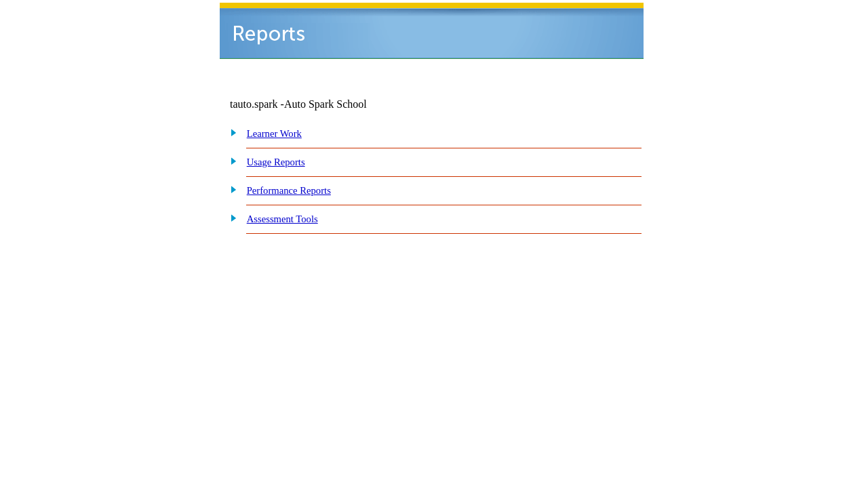  What do you see at coordinates (355, 105) in the screenshot?
I see `td: tauto.spark -` at bounding box center [355, 105].